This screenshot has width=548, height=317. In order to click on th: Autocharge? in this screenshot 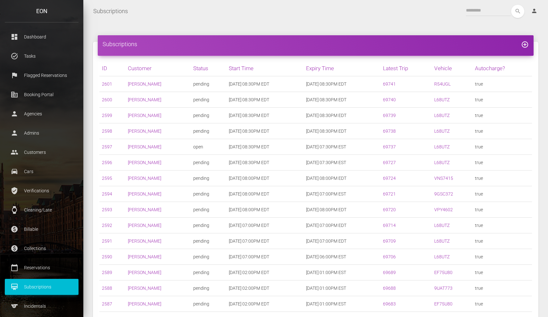, I will do `click(502, 68)`.